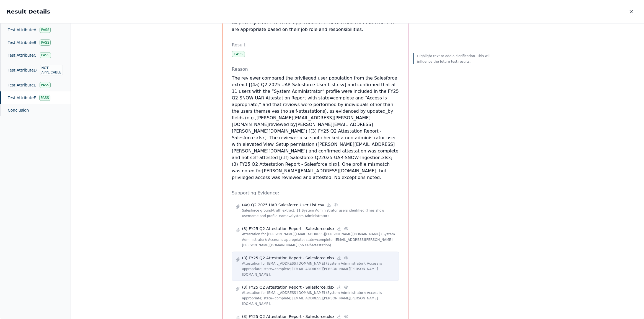 This screenshot has height=319, width=644. Describe the element at coordinates (51, 70) in the screenshot. I see `div: Not Applicable` at that location.